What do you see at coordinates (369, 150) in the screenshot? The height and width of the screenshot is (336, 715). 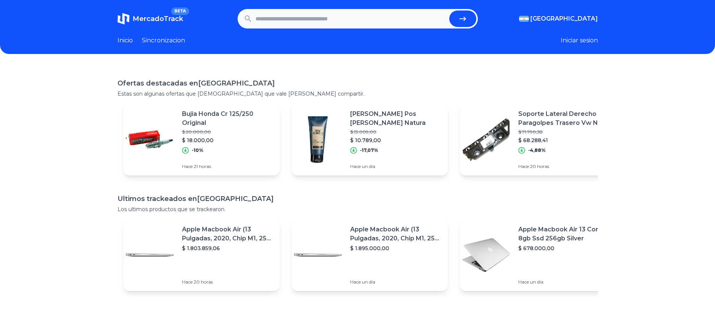 I see `p: -17,07%` at bounding box center [369, 150].